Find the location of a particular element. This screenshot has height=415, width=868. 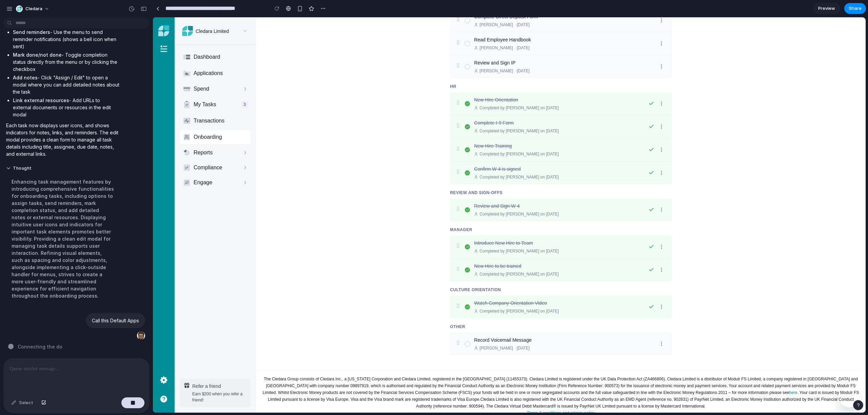

span: Engage is located at coordinates (50, 165).